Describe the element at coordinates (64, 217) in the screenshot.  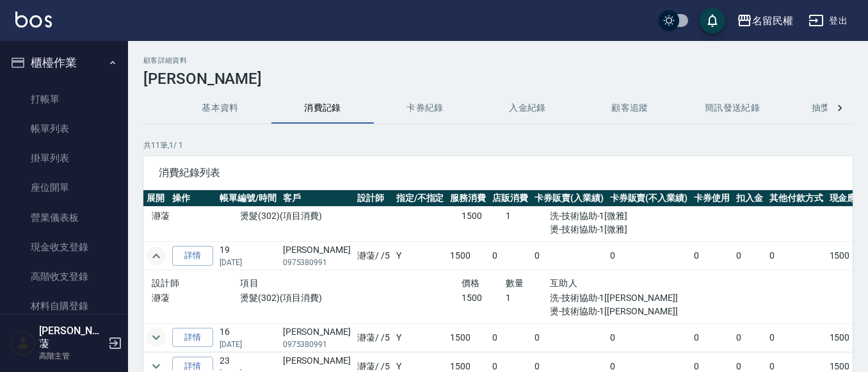
I see `a: 營業儀表板` at that location.